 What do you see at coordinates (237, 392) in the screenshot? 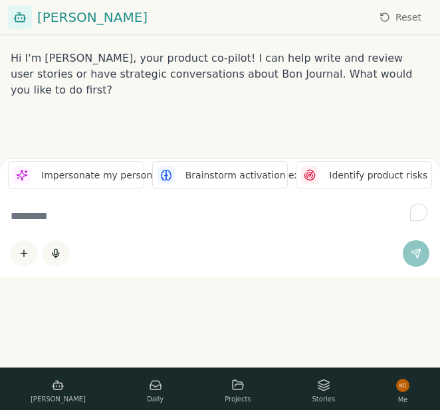
I see `a: Projects` at bounding box center [237, 392].